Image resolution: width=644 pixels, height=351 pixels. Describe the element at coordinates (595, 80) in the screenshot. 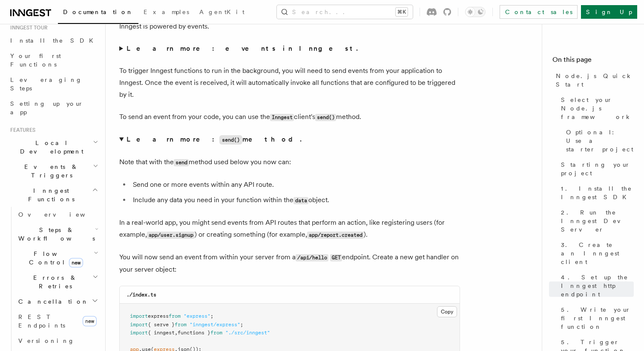

I see `span: Node.js Quick Start` at that location.